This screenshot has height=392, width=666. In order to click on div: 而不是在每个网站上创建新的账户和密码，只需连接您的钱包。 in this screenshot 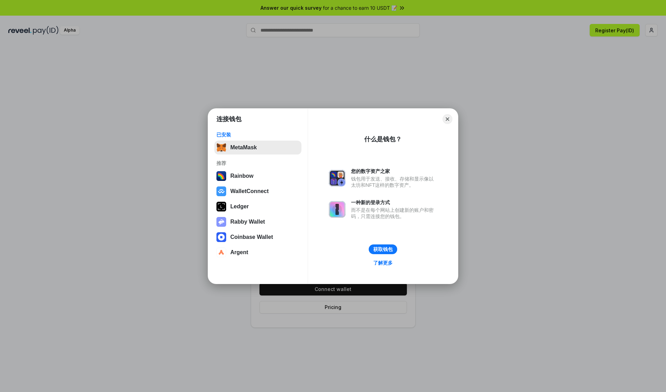, I will do `click(394, 213)`.